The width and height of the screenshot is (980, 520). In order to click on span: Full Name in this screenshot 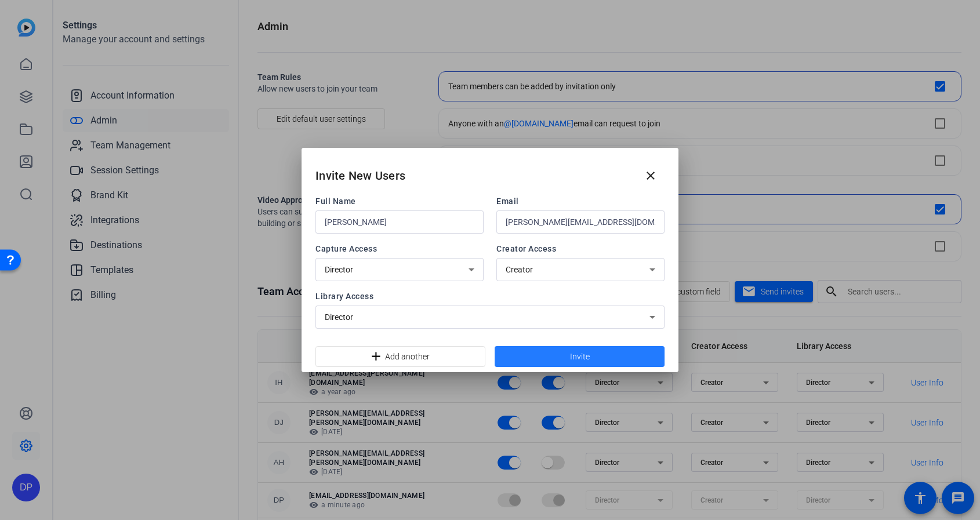, I will do `click(400, 202)`.